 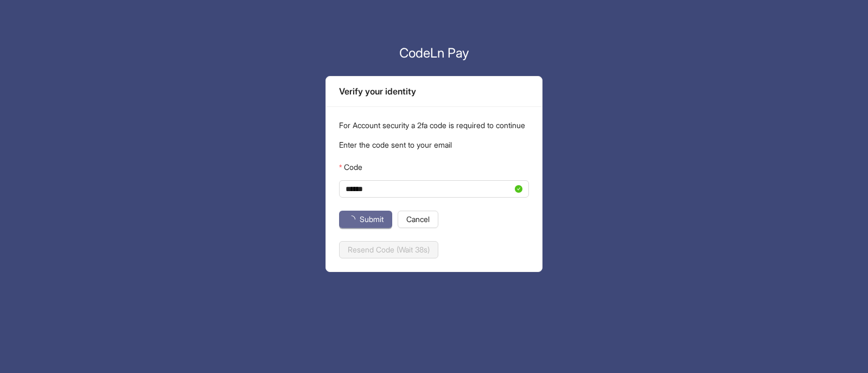 What do you see at coordinates (434, 53) in the screenshot?
I see `p: CodeLn Pay` at bounding box center [434, 53].